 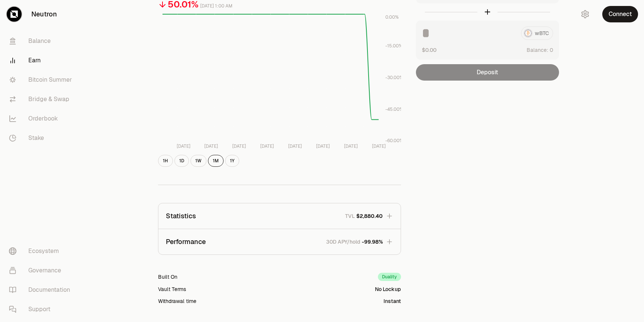 I want to click on span: -99.98%, so click(x=372, y=242).